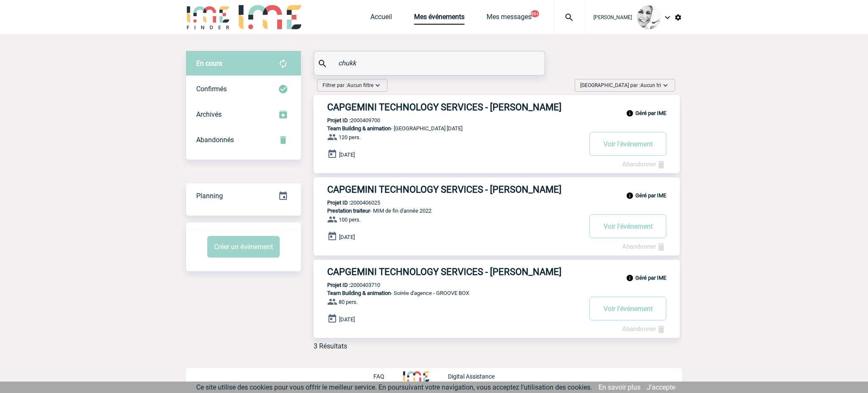 The height and width of the screenshot is (393, 868). I want to click on a: Mes événements, so click(439, 19).